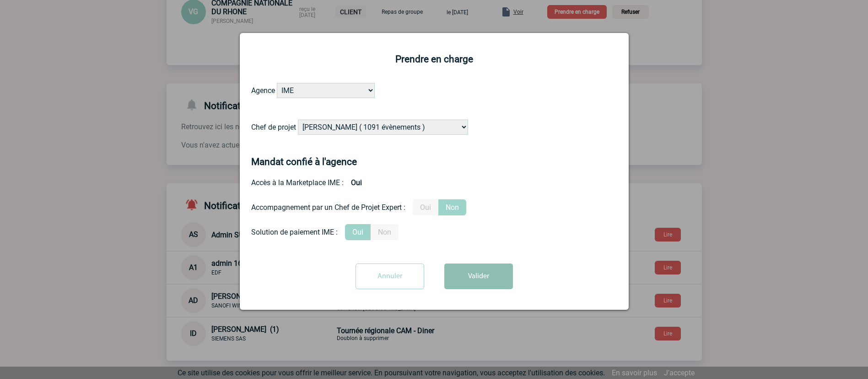 The image size is (868, 379). What do you see at coordinates (356, 182) in the screenshot?
I see `b: Oui` at bounding box center [356, 182].